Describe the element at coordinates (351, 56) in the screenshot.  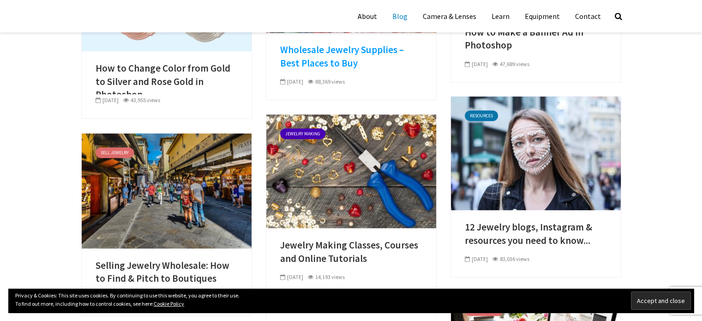
I see `a: Wholesale Jewelry Supplies – Best Places to Buy` at that location.